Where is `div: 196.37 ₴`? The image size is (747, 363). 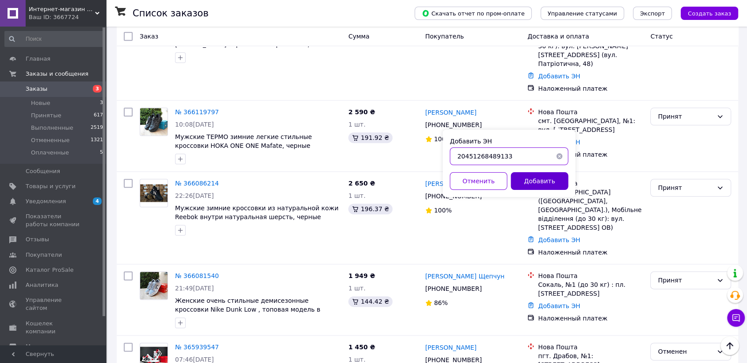 div: 196.37 ₴ is located at coordinates (371, 209).